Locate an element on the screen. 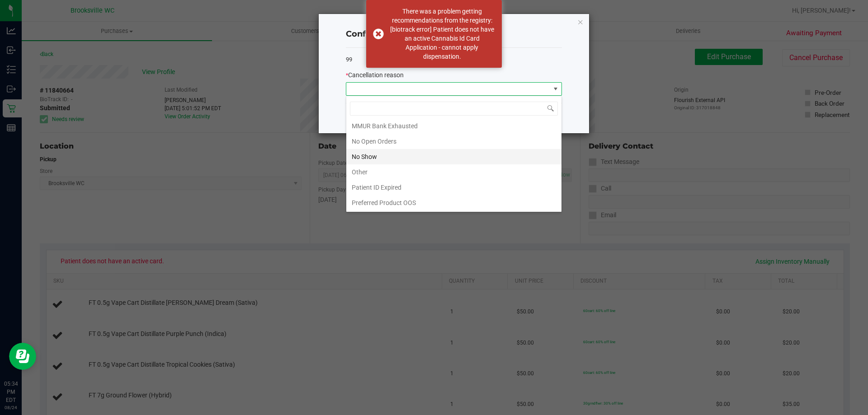 The height and width of the screenshot is (415, 868). li: Patient ID Expired is located at coordinates (454, 188).